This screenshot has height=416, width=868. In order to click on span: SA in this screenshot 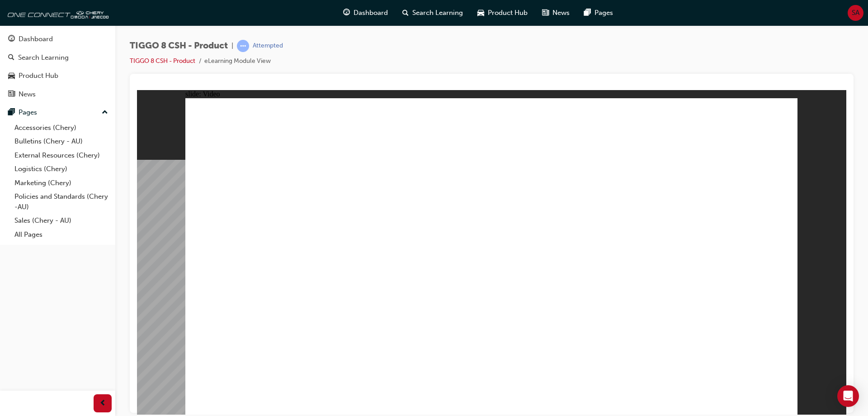, I will do `click(855, 13)`.